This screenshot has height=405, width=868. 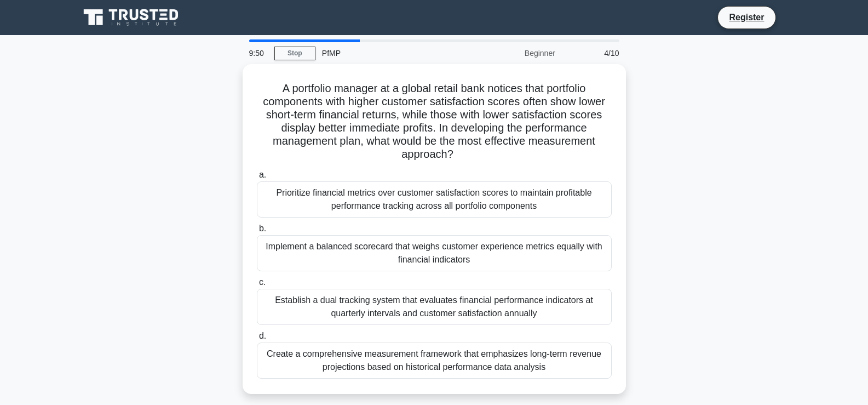 I want to click on div: Implement a balanced scorecard that weighs customer experience metrics equally with financial ind..., so click(x=434, y=253).